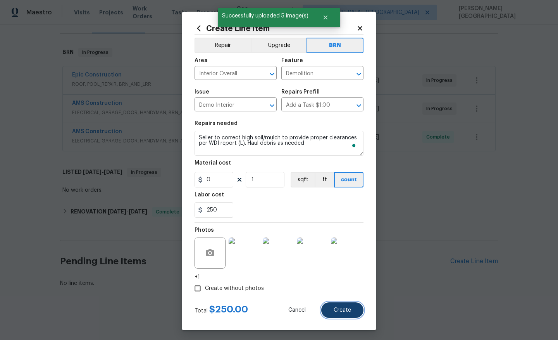 This screenshot has height=340, width=558. I want to click on span: Create without photos, so click(235, 288).